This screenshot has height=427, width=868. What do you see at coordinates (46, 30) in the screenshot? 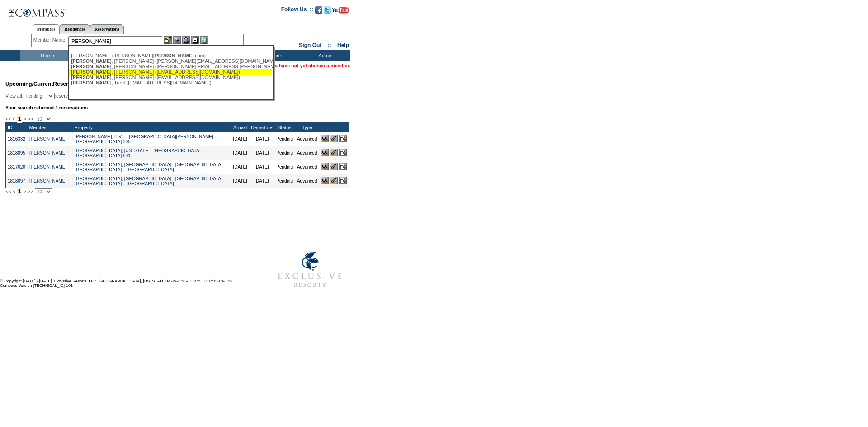
I see `a: Members` at bounding box center [46, 30].